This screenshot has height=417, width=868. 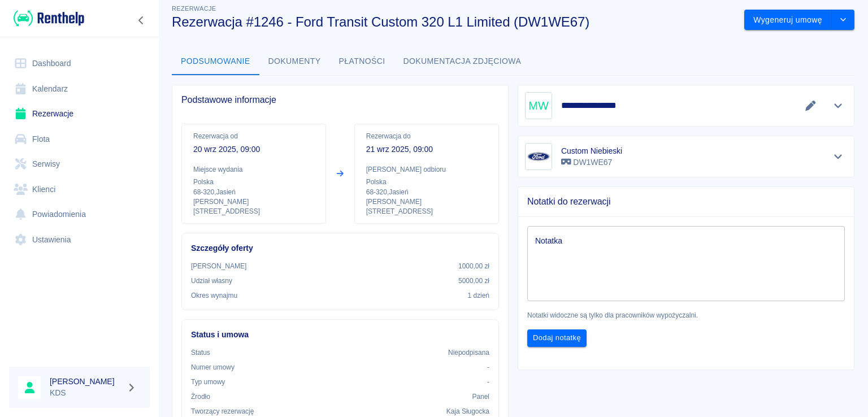 I want to click on p: 5000,00 zł, so click(x=474, y=281).